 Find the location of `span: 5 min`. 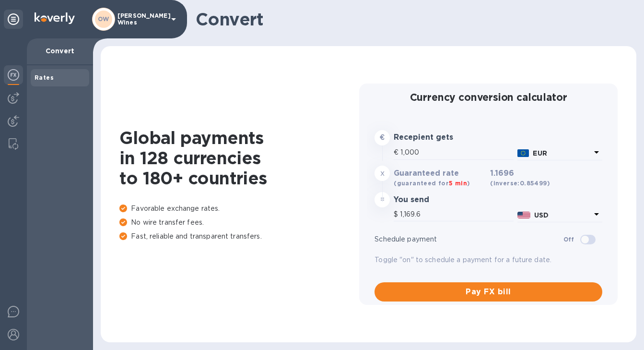

span: 5 min is located at coordinates (458, 183).